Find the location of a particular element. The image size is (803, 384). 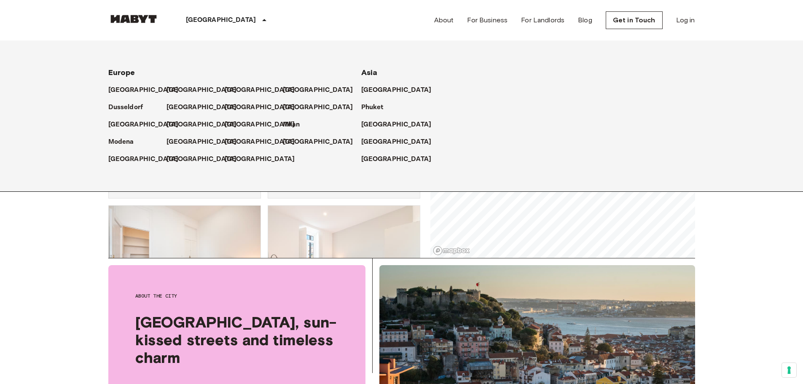

img: Marketing picture of unit PT-17-007-007-01H is located at coordinates (344, 256).